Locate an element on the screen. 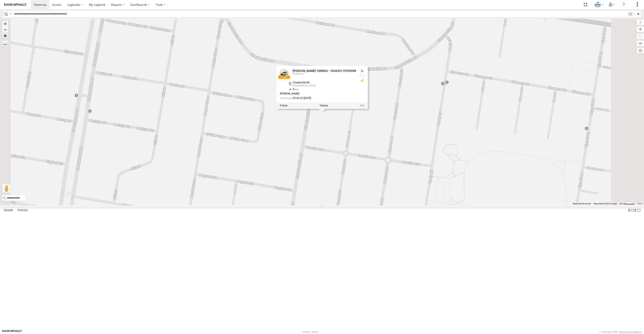 This screenshot has width=644, height=334. button: Keyboard shortcuts is located at coordinates (582, 204).